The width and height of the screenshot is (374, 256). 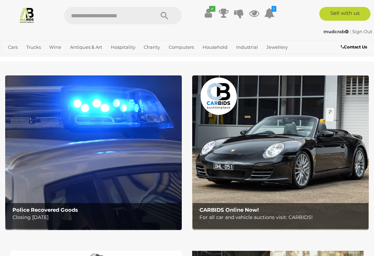 I want to click on a: Sign Out, so click(x=362, y=31).